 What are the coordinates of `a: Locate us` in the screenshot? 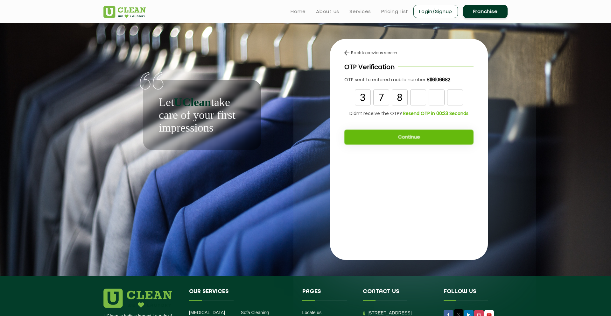 It's located at (312, 312).